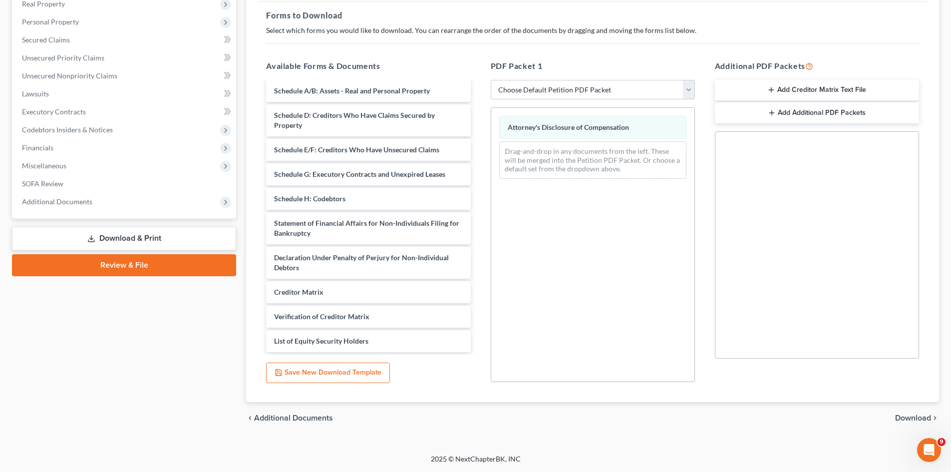  Describe the element at coordinates (290, 418) in the screenshot. I see `a: chevron_left Additional Documents` at that location.